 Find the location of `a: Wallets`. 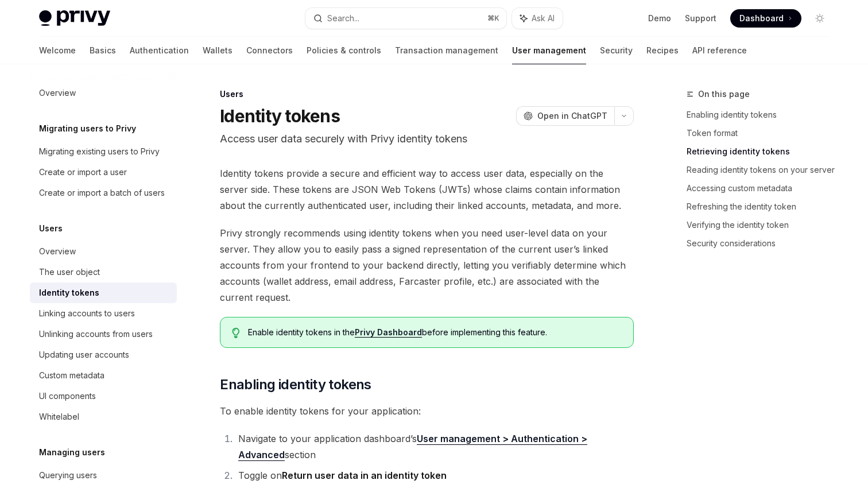

a: Wallets is located at coordinates (218, 51).